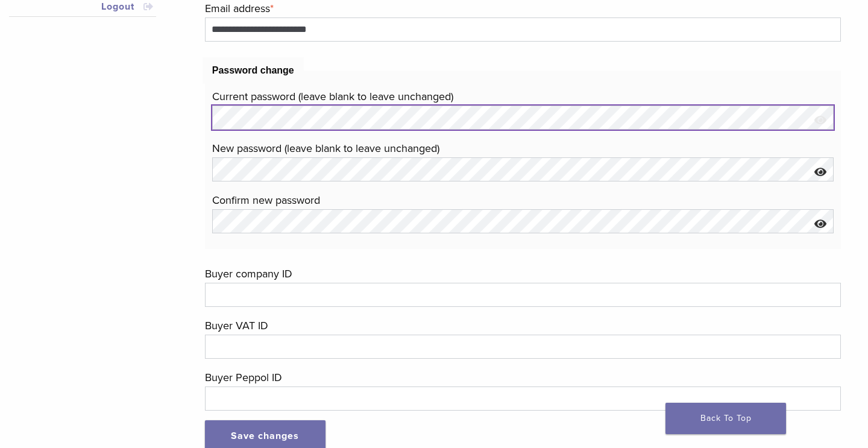 Image resolution: width=868 pixels, height=448 pixels. What do you see at coordinates (523, 274) in the screenshot?
I see `label: Buyer company ID` at bounding box center [523, 274].